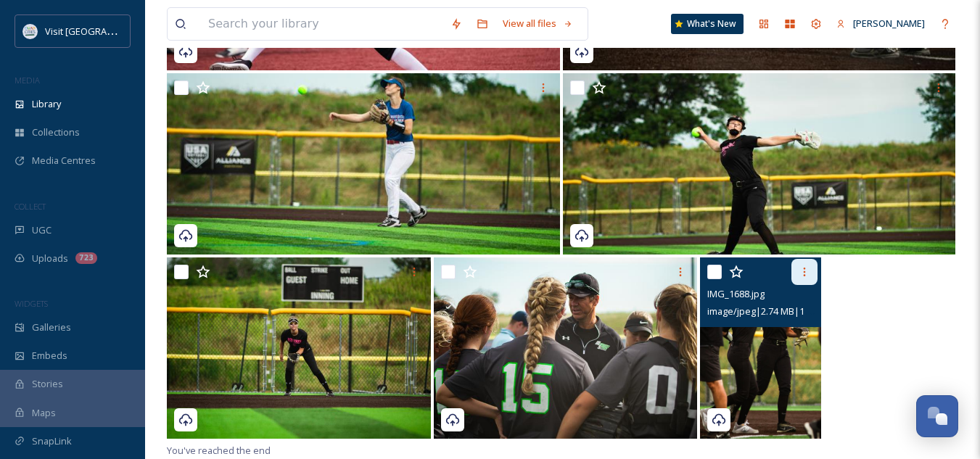  What do you see at coordinates (707, 24) in the screenshot?
I see `a: What's New` at bounding box center [707, 24].